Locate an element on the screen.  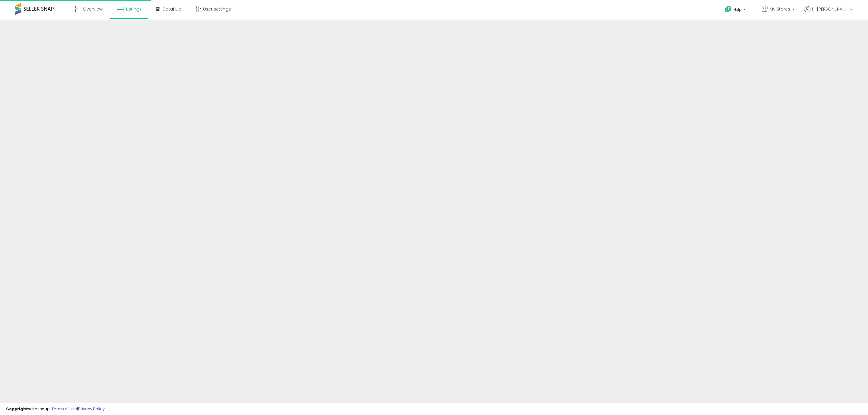
span: Listings is located at coordinates (134, 9).